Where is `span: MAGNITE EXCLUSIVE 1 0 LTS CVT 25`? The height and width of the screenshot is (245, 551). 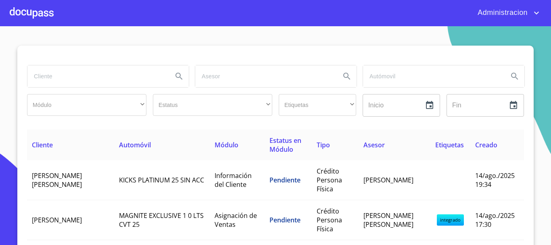
span: MAGNITE EXCLUSIVE 1 0 LTS CVT 25 is located at coordinates (161, 220).